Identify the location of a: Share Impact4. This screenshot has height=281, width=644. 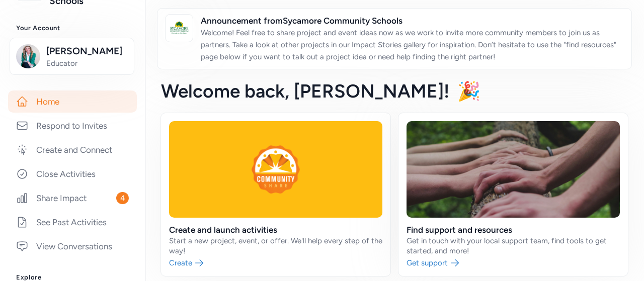
(73, 199).